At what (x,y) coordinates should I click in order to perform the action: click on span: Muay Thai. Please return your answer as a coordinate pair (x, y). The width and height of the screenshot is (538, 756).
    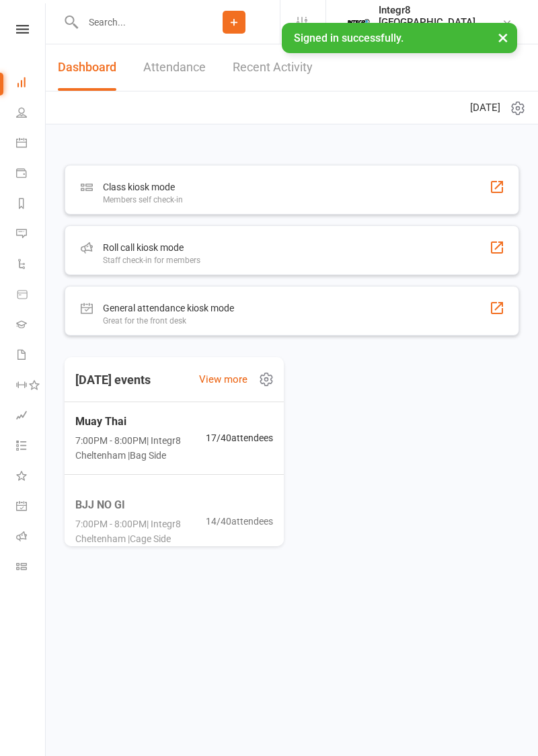
    Looking at the image, I should click on (140, 422).